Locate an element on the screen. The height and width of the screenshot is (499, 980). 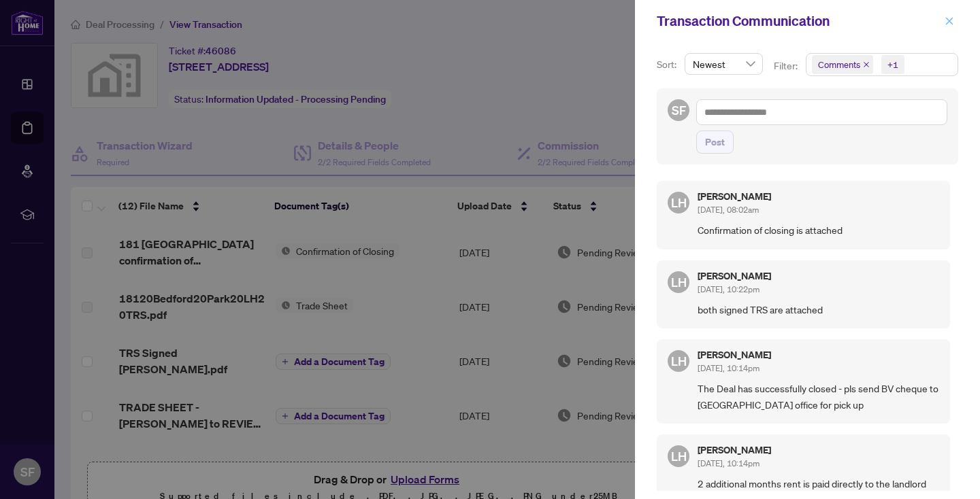
span: both signed TRS are attached is located at coordinates (818, 309).